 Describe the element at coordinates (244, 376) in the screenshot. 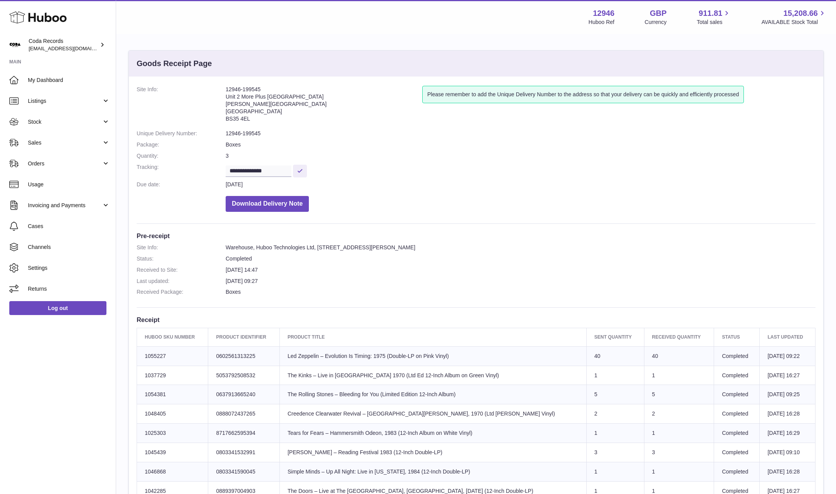

I see `td: 5053792508532` at that location.